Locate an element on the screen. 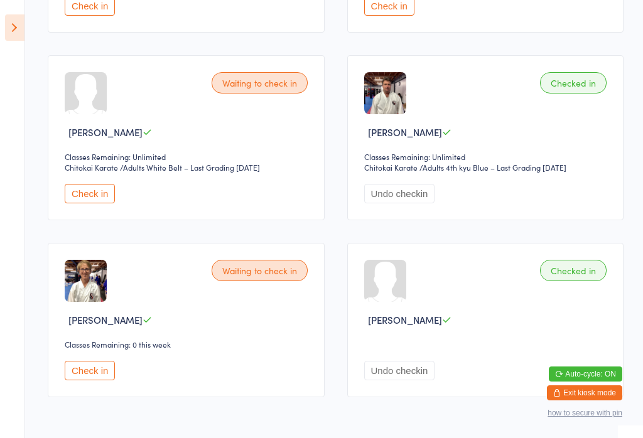 This screenshot has width=643, height=438. button: Exit kiosk mode is located at coordinates (585, 393).